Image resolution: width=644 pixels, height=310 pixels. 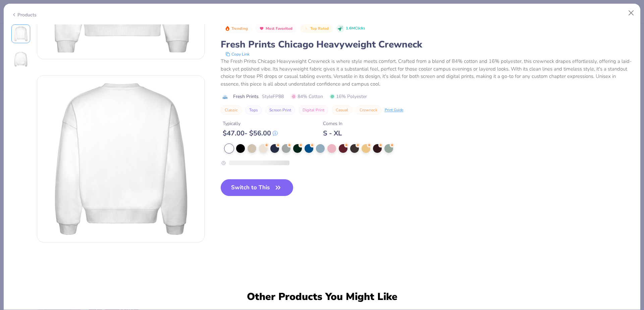 I want to click on button: Screen Print, so click(x=280, y=111).